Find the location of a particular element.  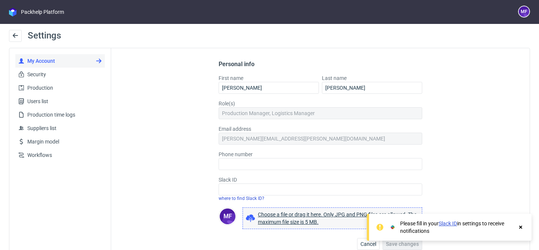

img: Slack is located at coordinates (392, 227).